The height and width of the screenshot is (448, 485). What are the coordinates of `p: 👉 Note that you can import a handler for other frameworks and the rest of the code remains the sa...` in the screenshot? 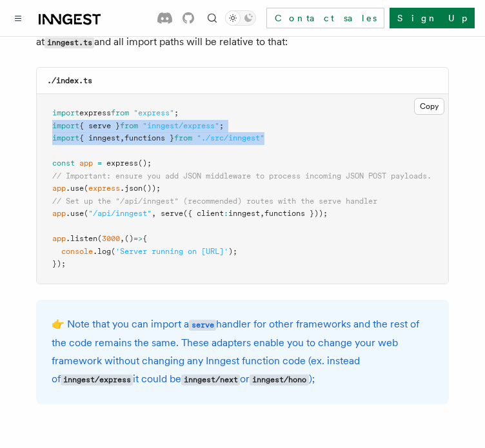 It's located at (242, 352).